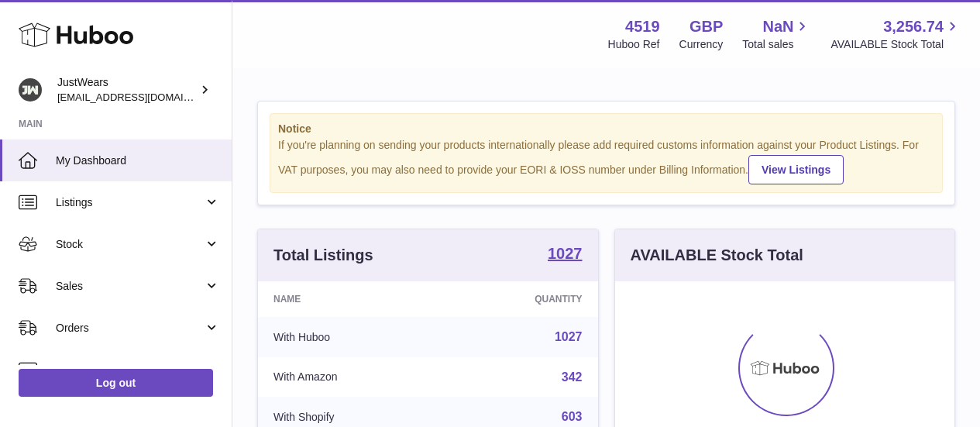 This screenshot has height=427, width=980. I want to click on a: View Listings, so click(795, 170).